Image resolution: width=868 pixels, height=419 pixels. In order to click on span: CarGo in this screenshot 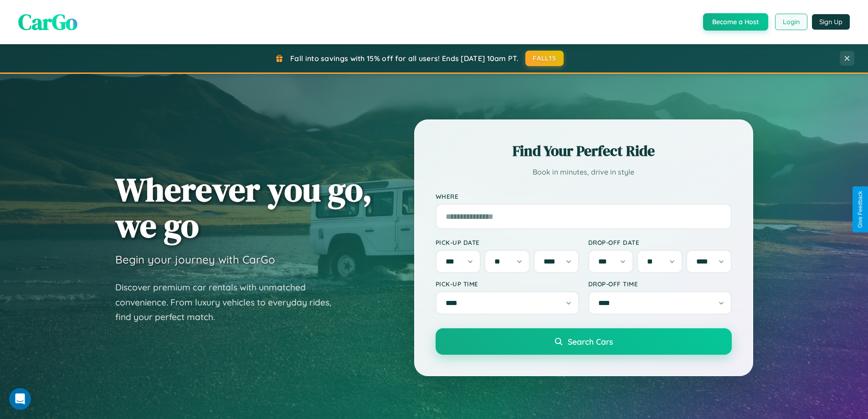, I will do `click(48, 22)`.